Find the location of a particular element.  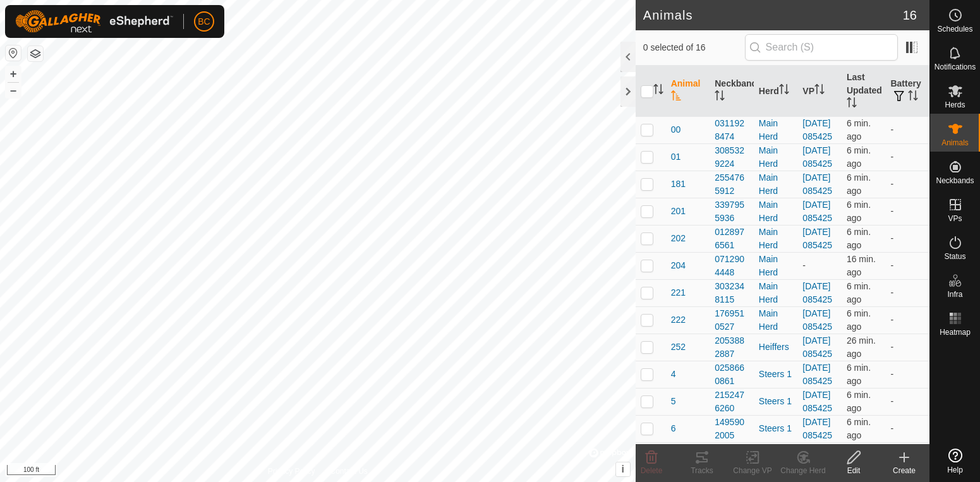

div: 0712904448 is located at coordinates (732, 266).